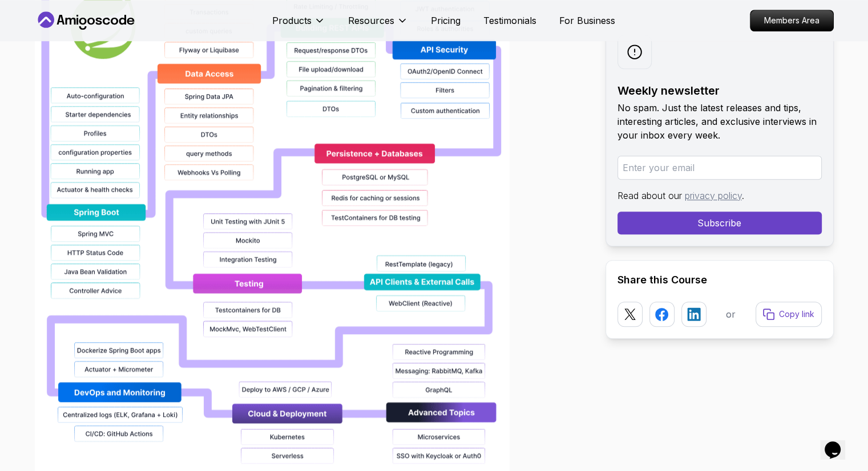  Describe the element at coordinates (797, 314) in the screenshot. I see `p: Copy link` at that location.